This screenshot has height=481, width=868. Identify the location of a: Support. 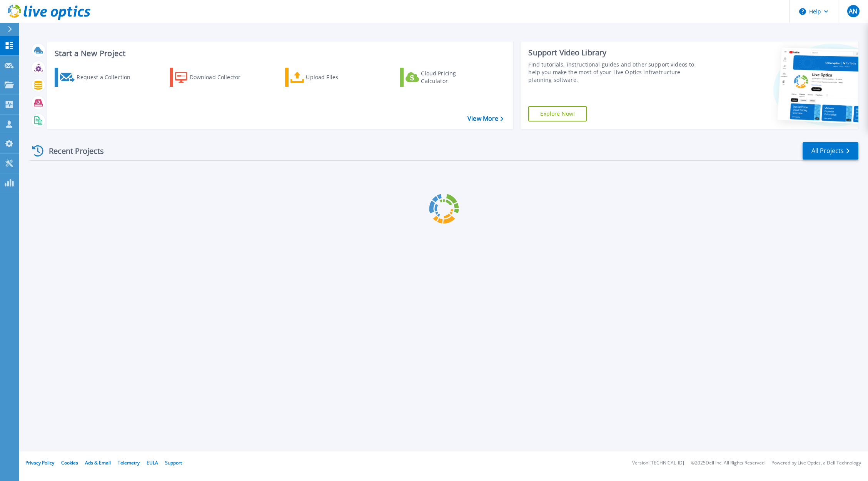
(174, 462).